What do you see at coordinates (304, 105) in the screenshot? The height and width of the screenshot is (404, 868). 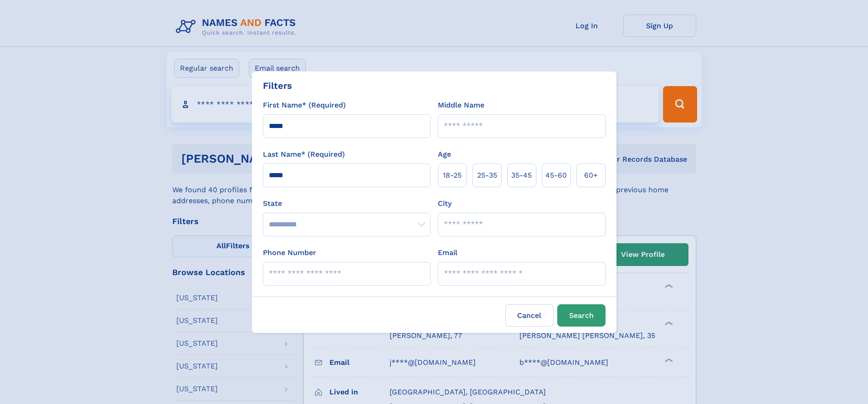 I see `label: First Name* (Required)` at bounding box center [304, 105].